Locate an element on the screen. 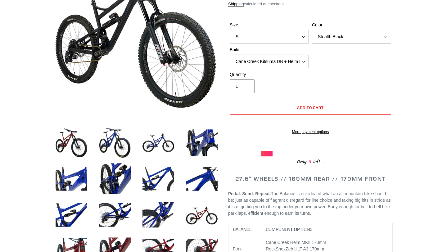 The height and width of the screenshot is (252, 447). p: The Balance is our idea of what an all-mountain bike should be: just as capable of flagrant disre... is located at coordinates (310, 203).